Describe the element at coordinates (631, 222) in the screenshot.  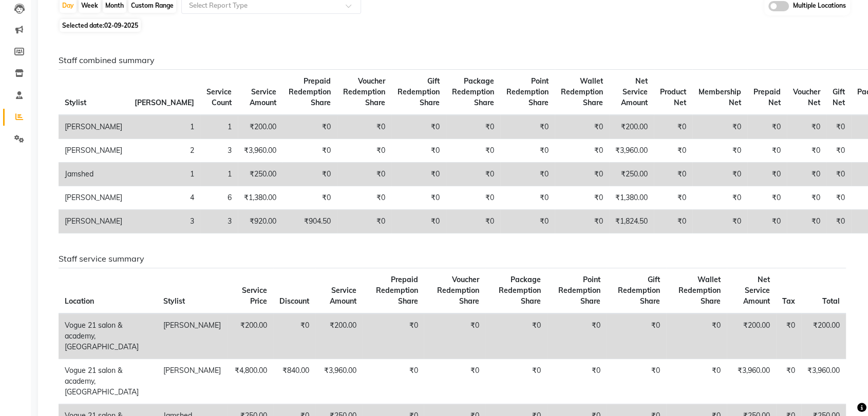
I see `td: ₹1,824.50` at that location.